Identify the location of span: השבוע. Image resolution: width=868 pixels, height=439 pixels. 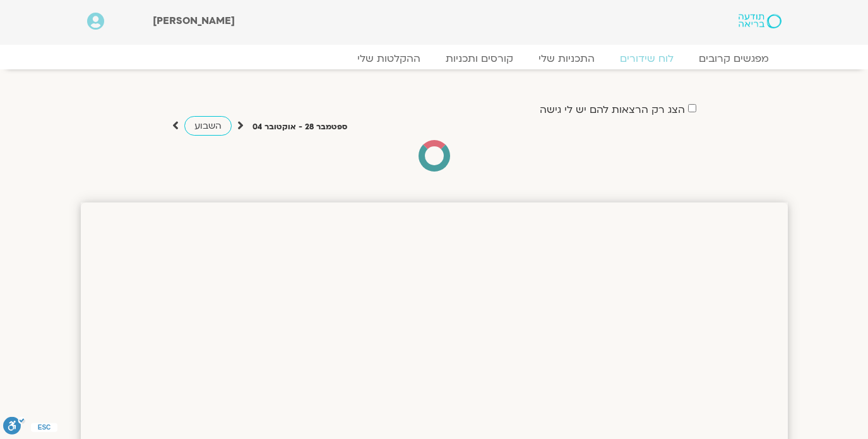
(208, 125).